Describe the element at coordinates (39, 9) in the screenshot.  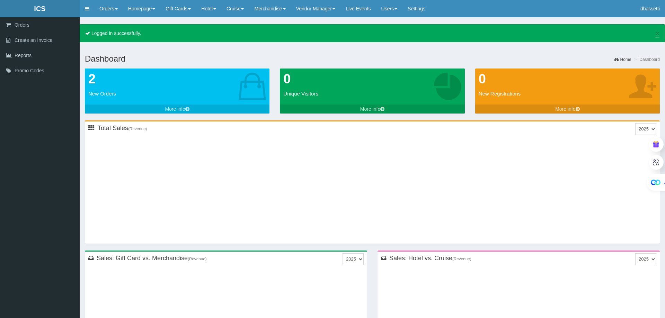
I see `b: ICS` at that location.